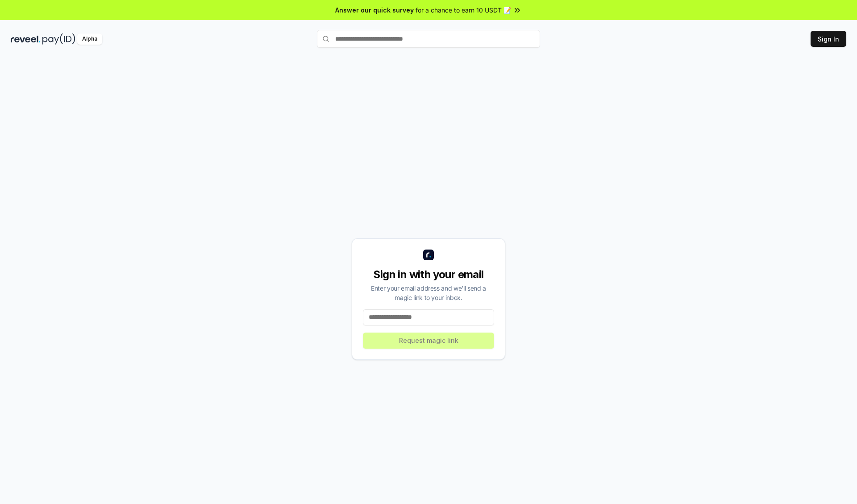 This screenshot has width=857, height=504. I want to click on div: Sign in with your email, so click(428, 275).